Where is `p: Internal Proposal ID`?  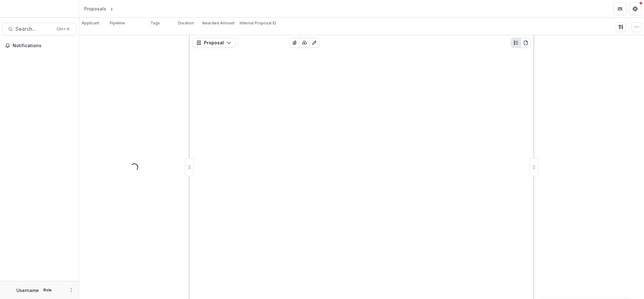
p: Internal Proposal ID is located at coordinates (258, 23).